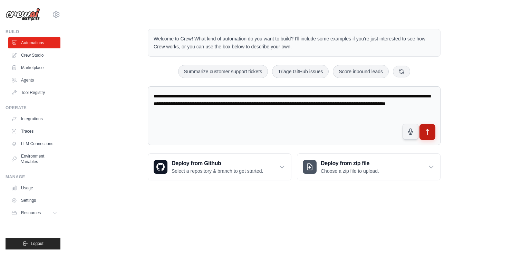  What do you see at coordinates (217, 171) in the screenshot?
I see `p: Select a repository & branch to get started.` at bounding box center [217, 171].